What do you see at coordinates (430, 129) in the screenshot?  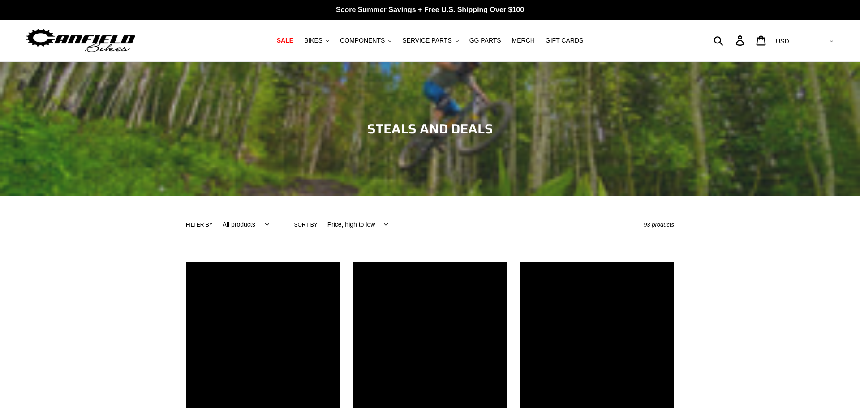 I see `span: STEALS AND DEALS` at bounding box center [430, 129].